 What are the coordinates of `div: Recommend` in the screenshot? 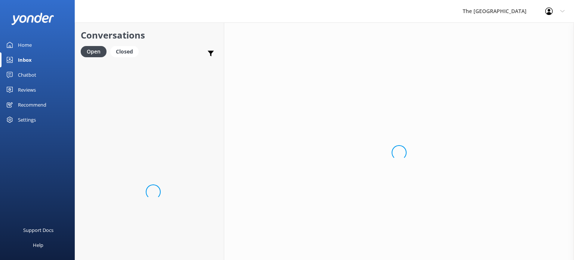 It's located at (32, 105).